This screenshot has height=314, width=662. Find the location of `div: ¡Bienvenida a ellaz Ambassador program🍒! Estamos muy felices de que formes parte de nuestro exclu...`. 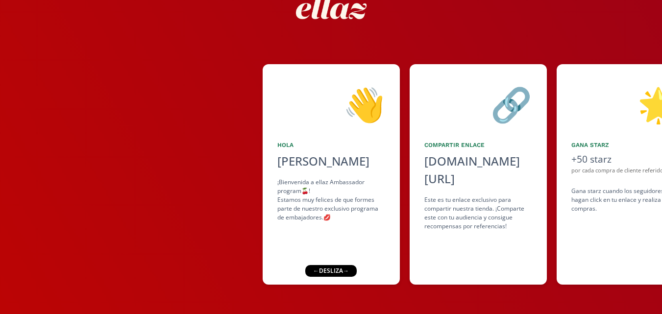

div: ¡Bienvenida a ellaz Ambassador program🍒! Estamos muy felices de que formes parte de nuestro exclu... is located at coordinates (331, 200).